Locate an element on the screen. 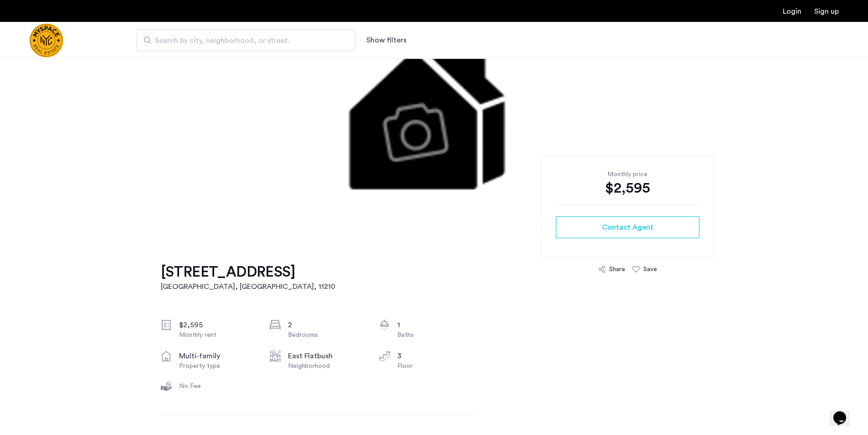 Image resolution: width=868 pixels, height=435 pixels. a: Registration is located at coordinates (827, 11).